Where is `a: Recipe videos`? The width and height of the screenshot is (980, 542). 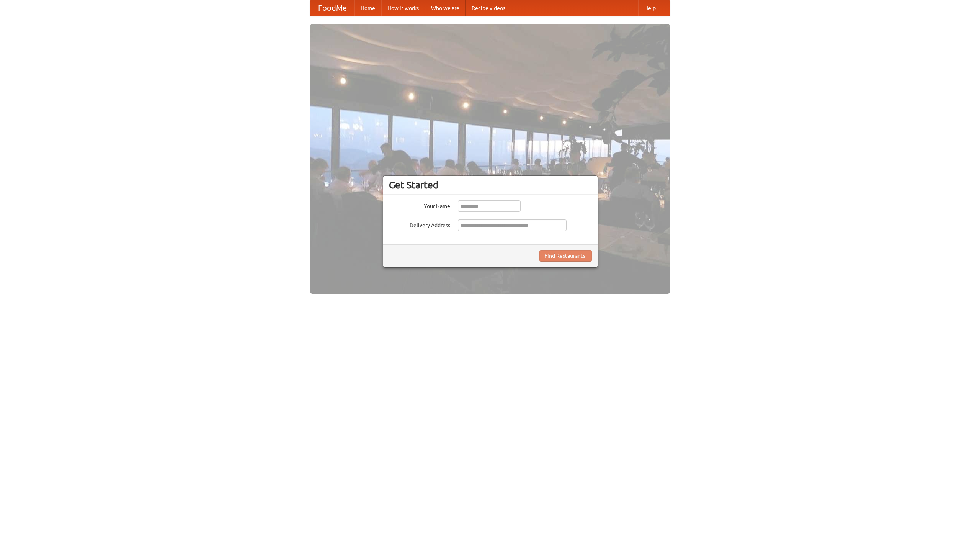
a: Recipe videos is located at coordinates (488, 8).